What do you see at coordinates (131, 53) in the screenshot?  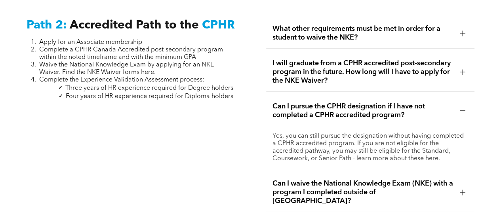 I see `span: Complete a CPHR Canada Accredited post-secondary program within the noted timeframe and with the ...` at bounding box center [131, 53].